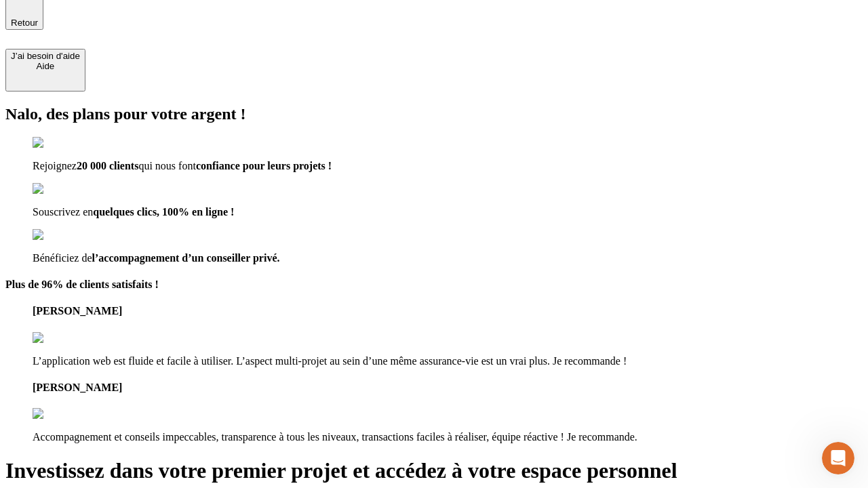 This screenshot has width=868, height=488. I want to click on div: Aide, so click(46, 66).